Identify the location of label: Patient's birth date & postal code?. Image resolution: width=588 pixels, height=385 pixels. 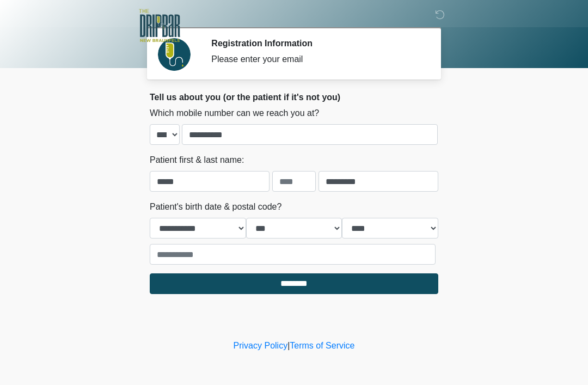
(216, 207).